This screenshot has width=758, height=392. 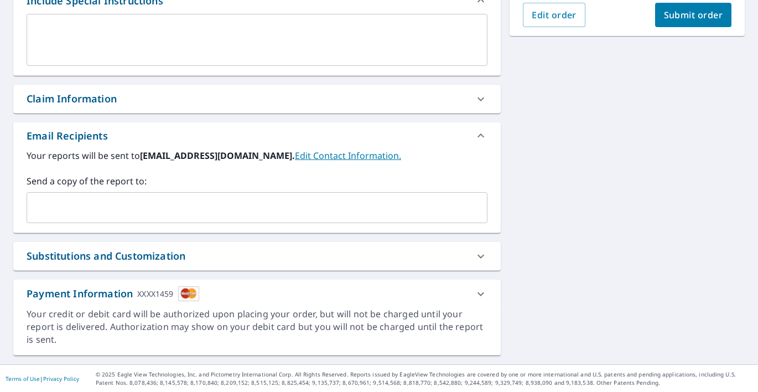 I want to click on label: Send a copy of the report to:, so click(x=257, y=181).